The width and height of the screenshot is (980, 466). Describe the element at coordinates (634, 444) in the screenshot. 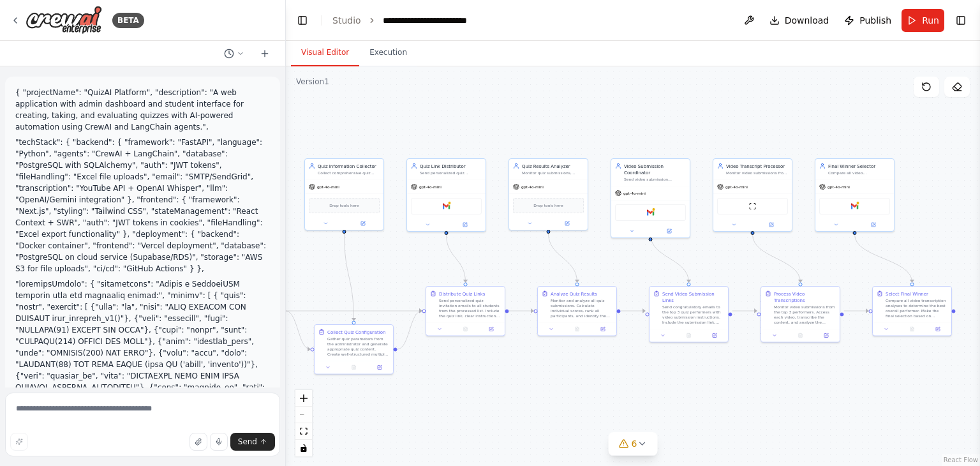

I see `span: 6` at that location.